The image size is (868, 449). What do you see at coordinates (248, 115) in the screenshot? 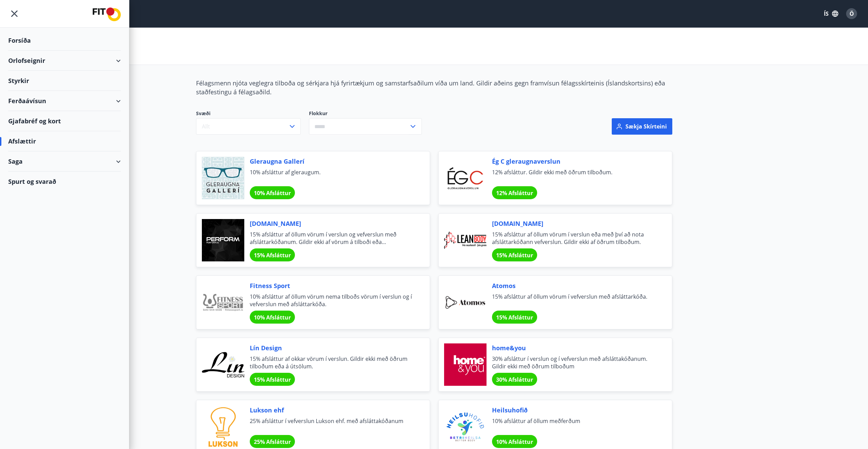
I see `span: Svæði` at bounding box center [248, 115].